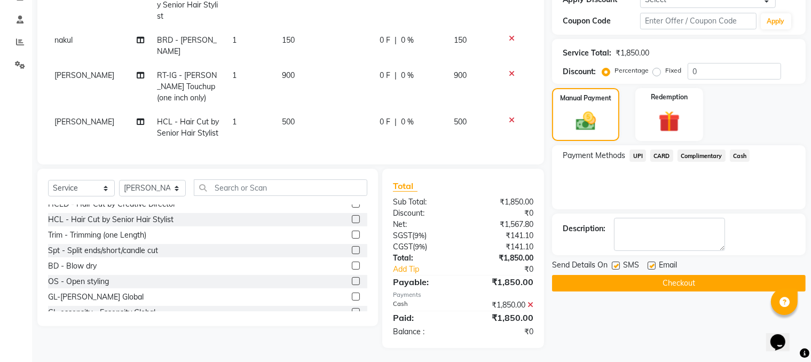 This screenshot has width=811, height=362. Describe the element at coordinates (586, 98) in the screenshot. I see `label: Manual Payment` at that location.